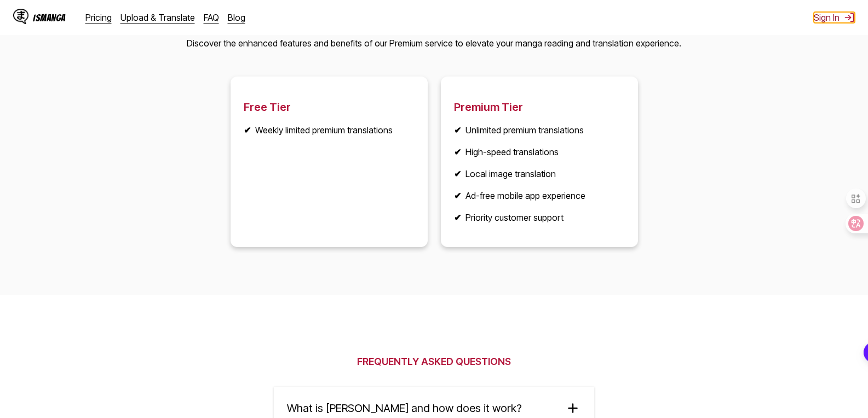 This screenshot has height=418, width=868. Describe the element at coordinates (50, 18) in the screenshot. I see `a: IsManga LogoIsManga` at that location.